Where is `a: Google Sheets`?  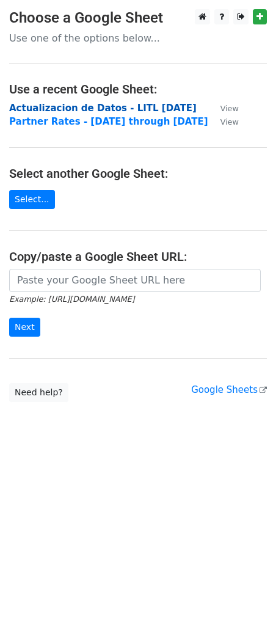 a: Google Sheets is located at coordinates (229, 390).